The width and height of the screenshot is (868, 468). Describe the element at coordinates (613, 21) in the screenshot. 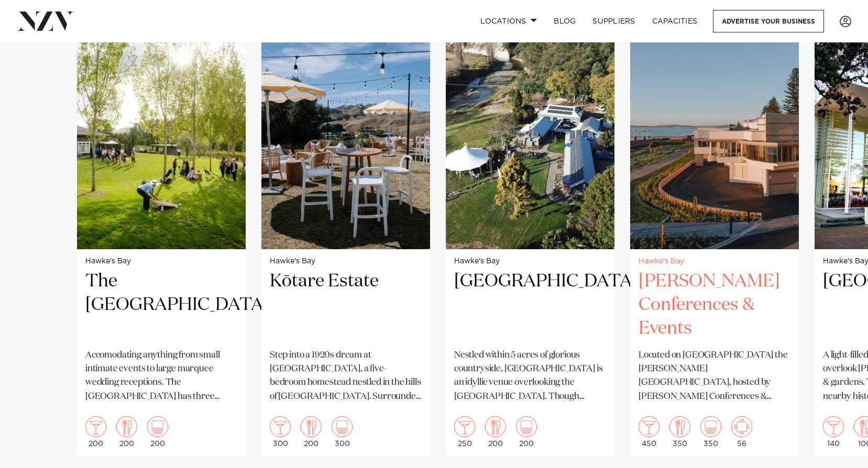

I see `a: SUPPLIERS` at that location.